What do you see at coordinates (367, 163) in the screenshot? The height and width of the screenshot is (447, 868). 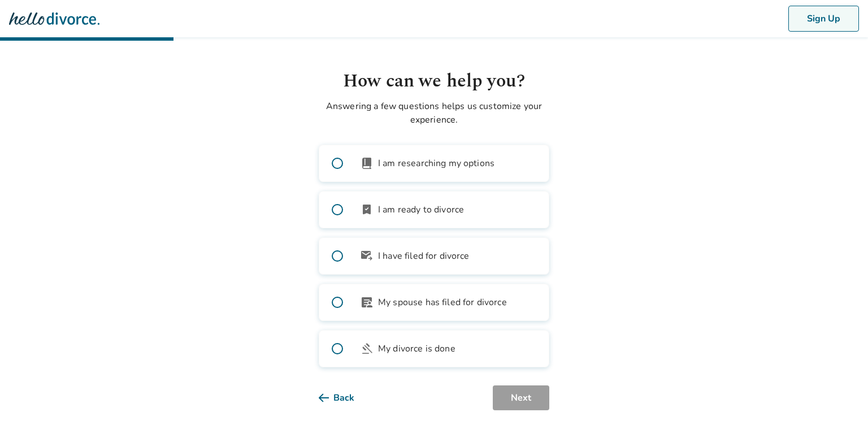 I see `span: book_2` at bounding box center [367, 163].